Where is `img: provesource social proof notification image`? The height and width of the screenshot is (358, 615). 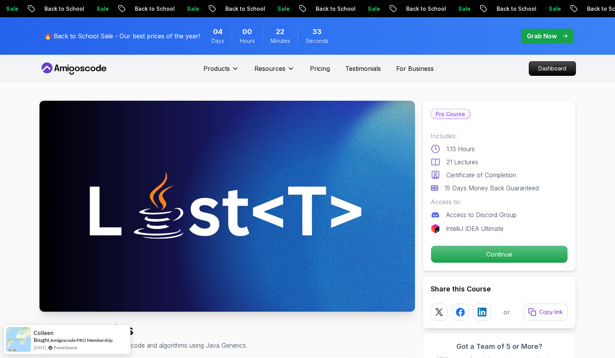
img: provesource social proof notification image is located at coordinates (18, 339).